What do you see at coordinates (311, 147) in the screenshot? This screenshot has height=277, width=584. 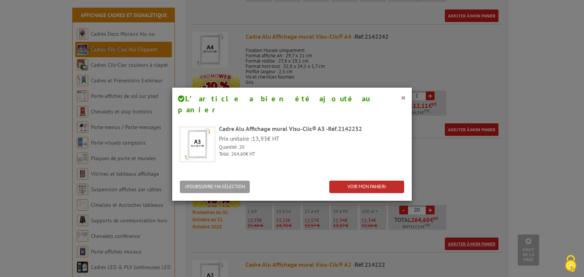 I see `p: Quantité :` at bounding box center [311, 147].